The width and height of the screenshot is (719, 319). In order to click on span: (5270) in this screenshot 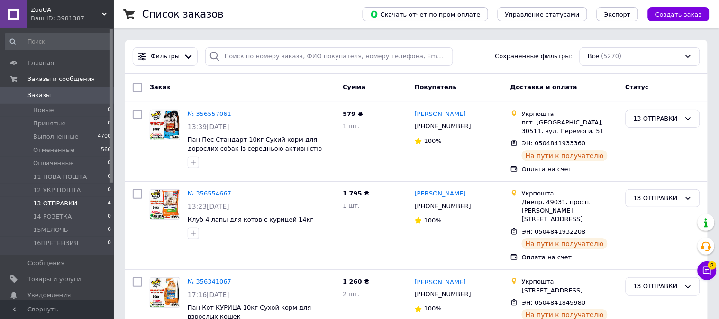, I will do `click(611, 56)`.